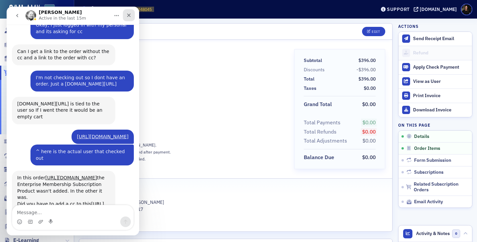 The width and height of the screenshot is (477, 242). What do you see at coordinates (327, 141) in the screenshot?
I see `span: Total Adjustments` at bounding box center [327, 141].